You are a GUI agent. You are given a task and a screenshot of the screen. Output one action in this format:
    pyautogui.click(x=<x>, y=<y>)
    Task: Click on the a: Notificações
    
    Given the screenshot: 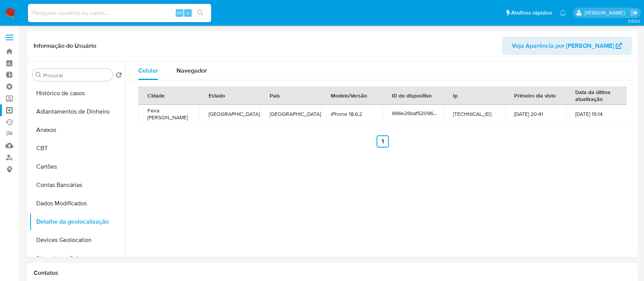 What is the action you would take?
    pyautogui.click(x=563, y=13)
    